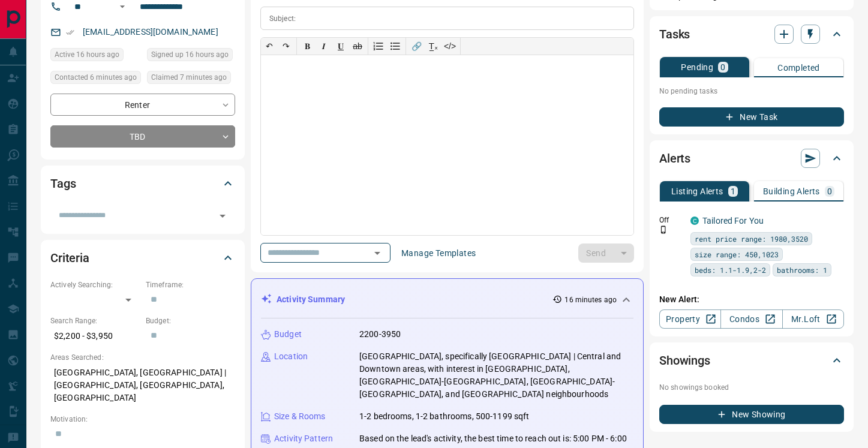 This screenshot has height=448, width=868. Describe the element at coordinates (752, 91) in the screenshot. I see `p: No pending tasks` at that location.